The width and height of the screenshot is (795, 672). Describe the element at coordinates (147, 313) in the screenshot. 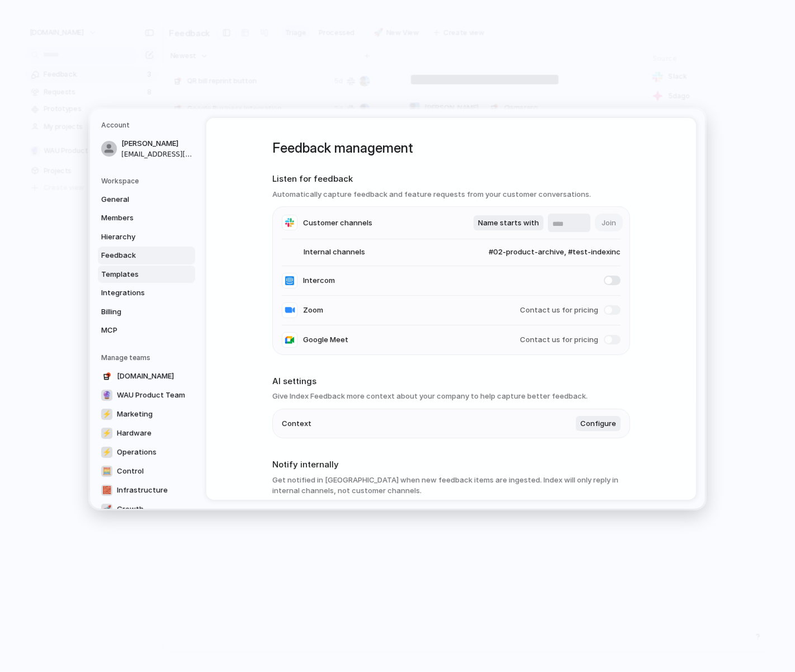

I see `a: Billing` at that location.